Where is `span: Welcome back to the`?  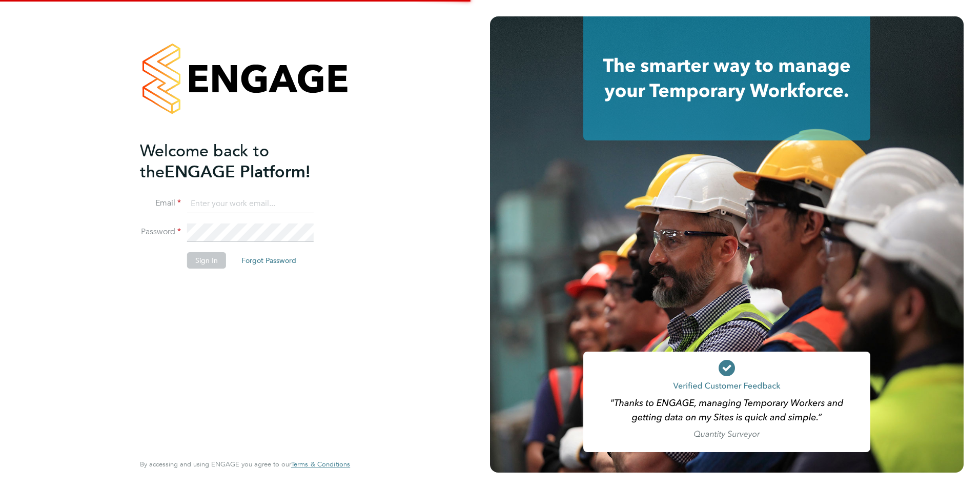 span: Welcome back to the is located at coordinates (204, 162).